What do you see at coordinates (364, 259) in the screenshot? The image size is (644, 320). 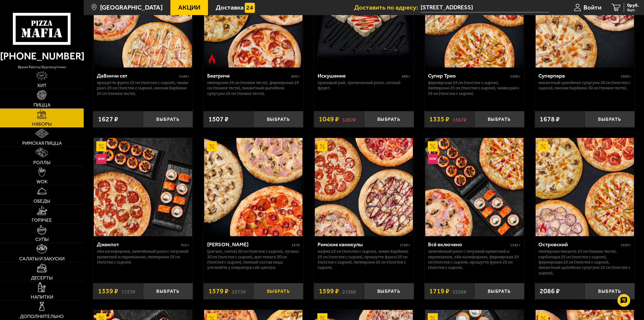 I see `p: Мафия 25 см (толстое с сыром), Чикен Барбекю 25 см (толстое с сыром), Прошутто Фунги 25 см (толст...` at bounding box center [364, 259].